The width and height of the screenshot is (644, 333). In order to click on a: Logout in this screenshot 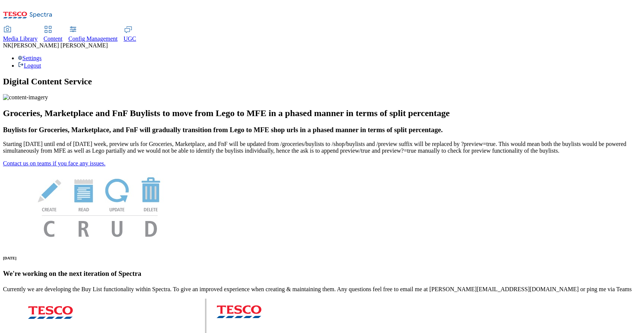, I will do `click(30, 65)`.